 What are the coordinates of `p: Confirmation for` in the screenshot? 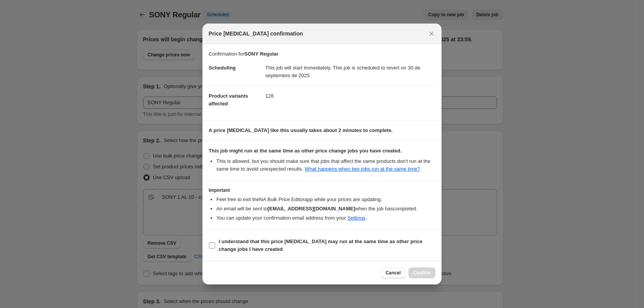 It's located at (322, 54).